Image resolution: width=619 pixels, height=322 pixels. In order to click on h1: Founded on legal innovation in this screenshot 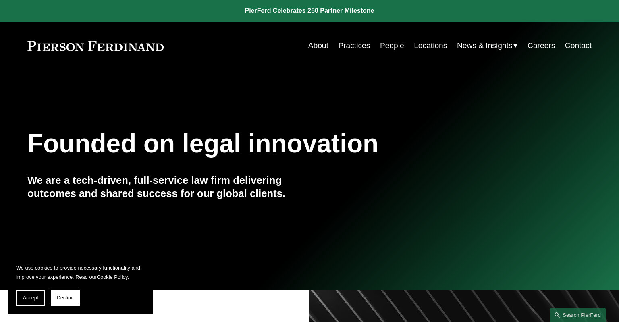, I will do `click(262, 143)`.